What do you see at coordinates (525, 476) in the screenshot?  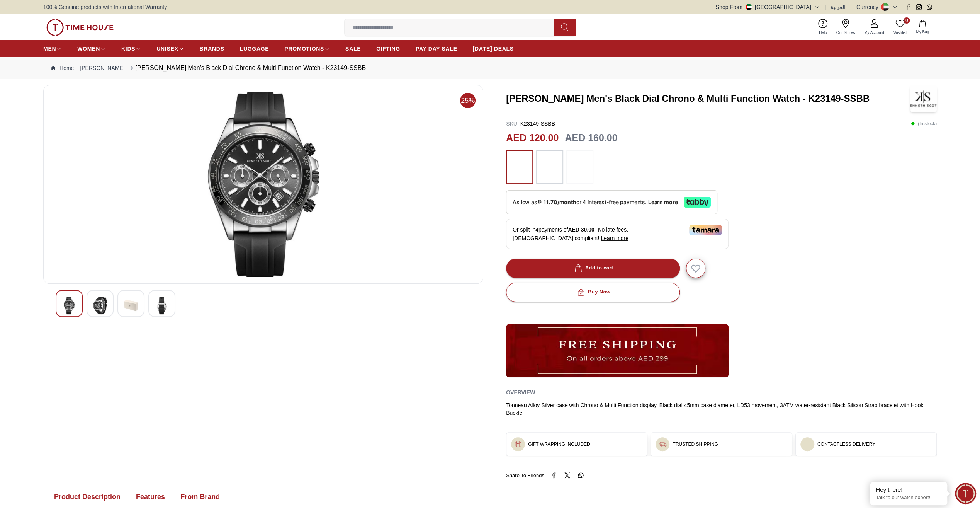 I see `span: Share To Friends` at bounding box center [525, 476].